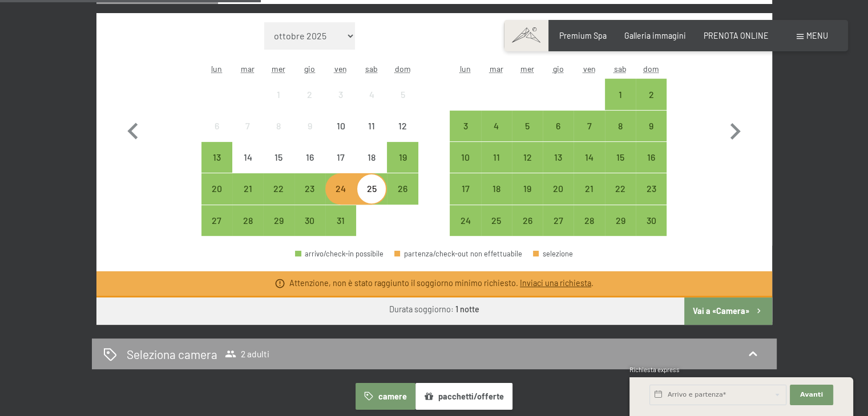 Image resolution: width=868 pixels, height=416 pixels. I want to click on div: 25, so click(372, 198).